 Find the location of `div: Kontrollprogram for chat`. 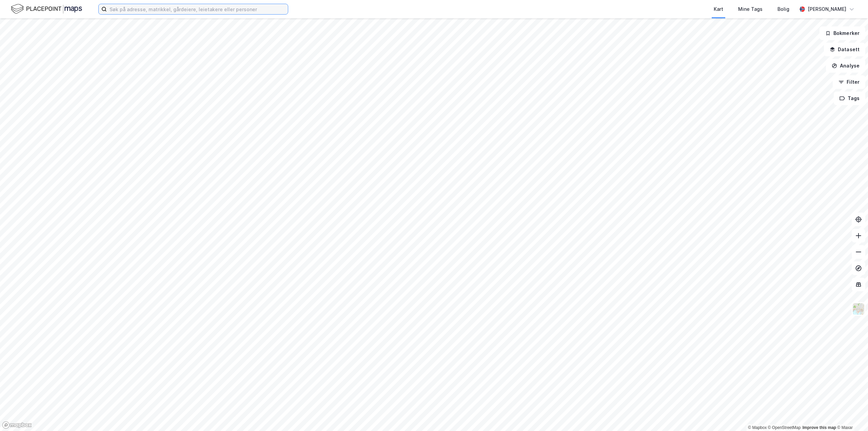

div: Kontrollprogram for chat is located at coordinates (851, 415).